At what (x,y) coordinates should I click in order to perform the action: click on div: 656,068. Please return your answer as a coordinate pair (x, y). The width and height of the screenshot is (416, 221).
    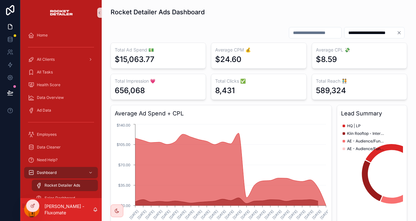
    Looking at the image, I should click on (130, 90).